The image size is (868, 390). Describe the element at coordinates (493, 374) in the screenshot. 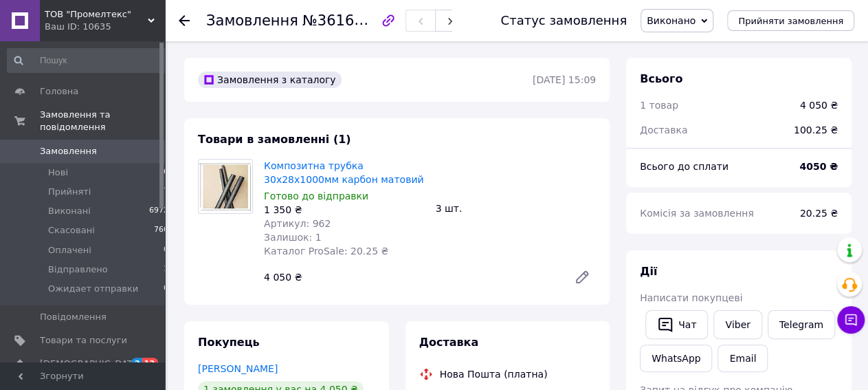

I see `div: Нова Пошта (платна)` at that location.